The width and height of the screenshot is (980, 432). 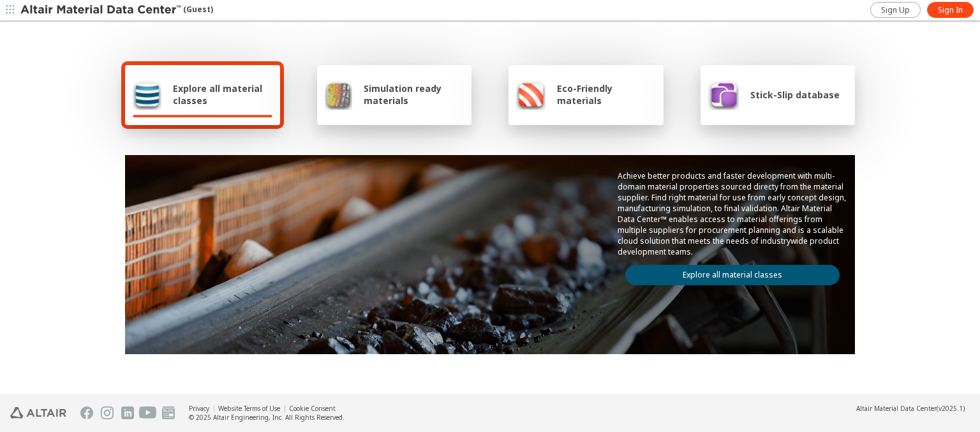 What do you see at coordinates (897, 409) in the screenshot?
I see `span: Altair Material Data Center` at bounding box center [897, 409].